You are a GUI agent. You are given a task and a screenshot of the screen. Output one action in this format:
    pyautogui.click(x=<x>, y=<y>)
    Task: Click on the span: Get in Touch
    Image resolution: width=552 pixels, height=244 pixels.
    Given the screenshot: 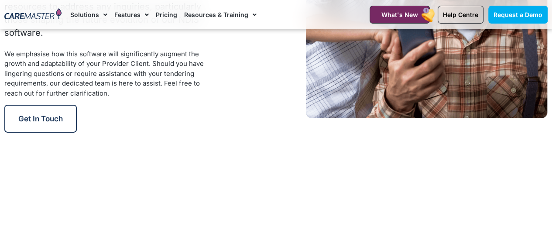 What is the action you would take?
    pyautogui.click(x=41, y=119)
    